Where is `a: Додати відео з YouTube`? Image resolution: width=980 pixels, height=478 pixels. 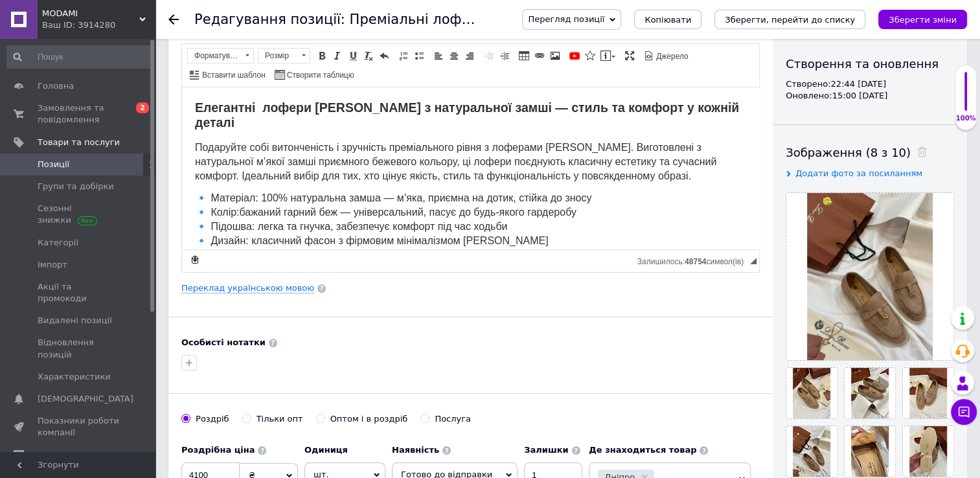 a: Додати відео з YouTube is located at coordinates (575, 56).